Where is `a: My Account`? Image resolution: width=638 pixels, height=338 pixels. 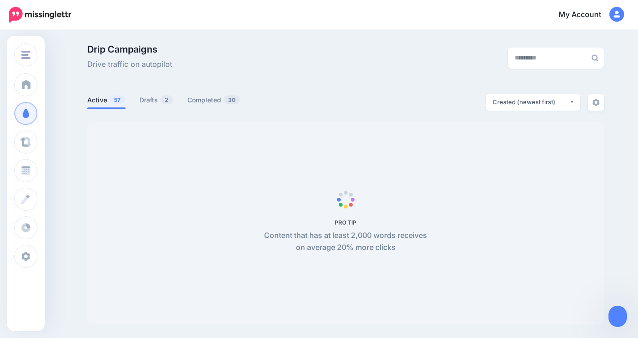
a: My Account is located at coordinates (587, 15).